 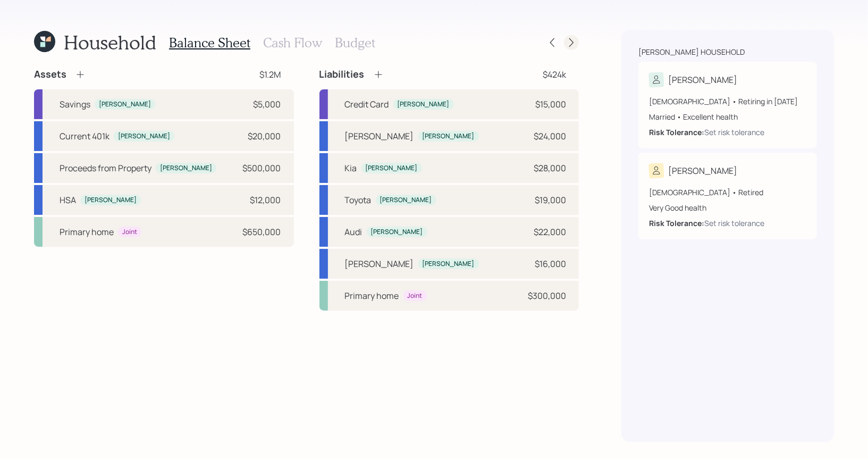 What do you see at coordinates (549, 232) in the screenshot?
I see `div: $22,000` at bounding box center [549, 232].